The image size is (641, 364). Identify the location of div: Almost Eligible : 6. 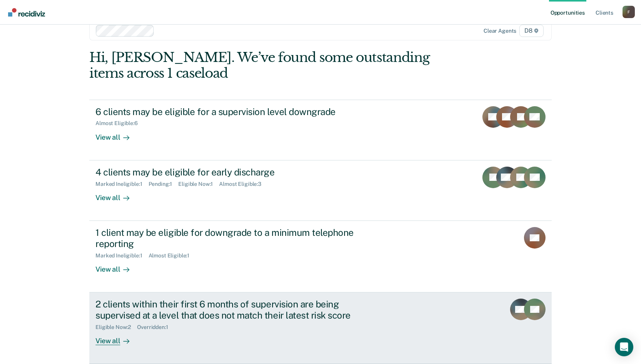
(120, 123).